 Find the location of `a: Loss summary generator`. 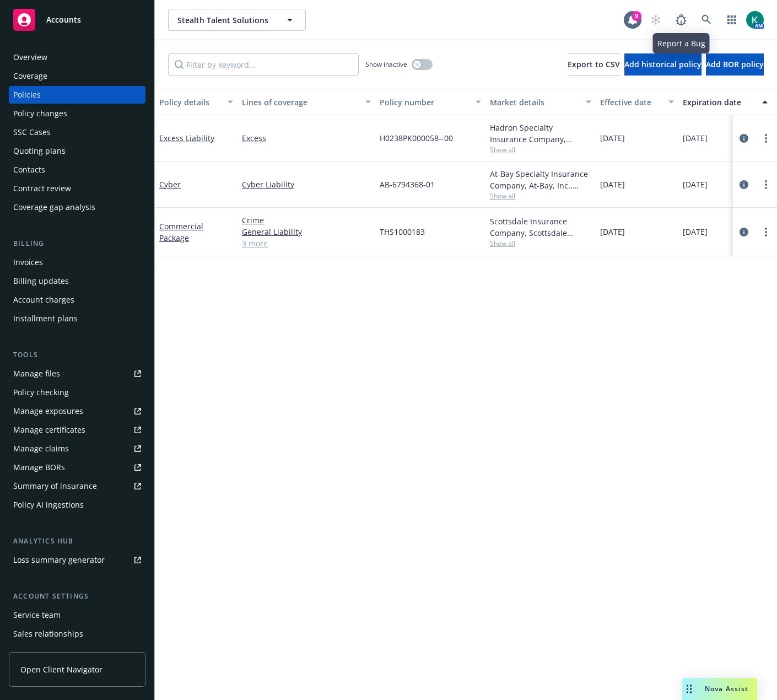

a: Loss summary generator is located at coordinates (77, 560).